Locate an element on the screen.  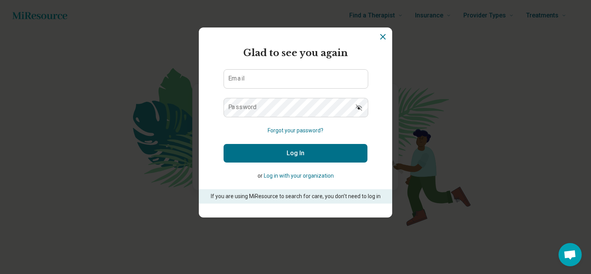
button: Show password is located at coordinates (359, 107).